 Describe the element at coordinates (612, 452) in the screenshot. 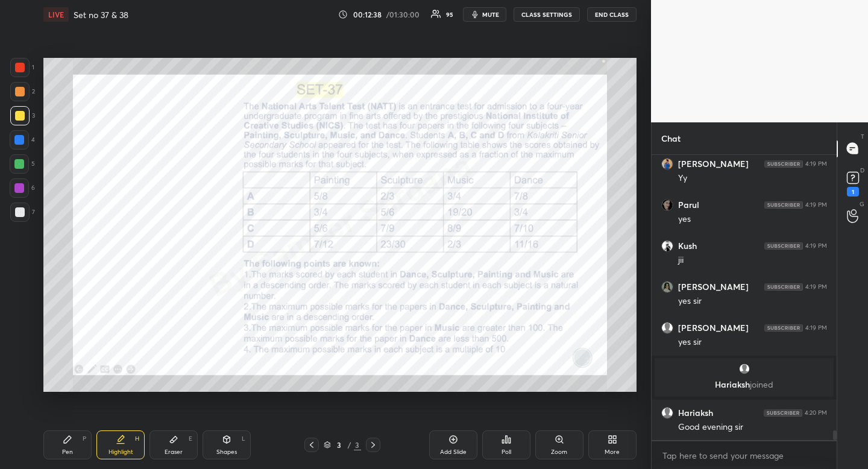

I see `div: More` at that location.